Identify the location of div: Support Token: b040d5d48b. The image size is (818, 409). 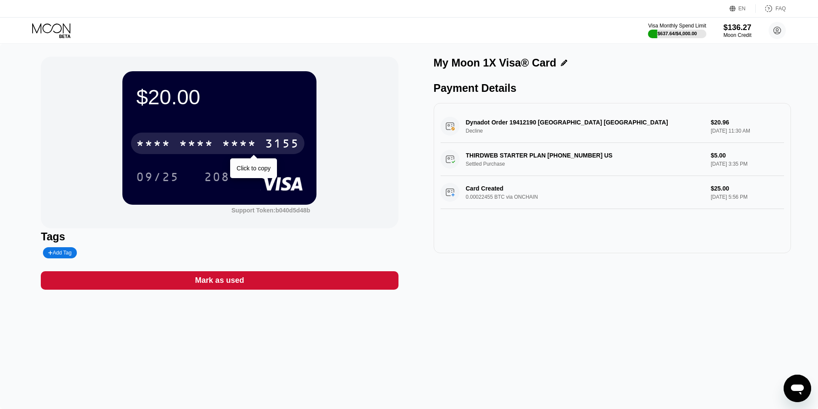
(271, 210).